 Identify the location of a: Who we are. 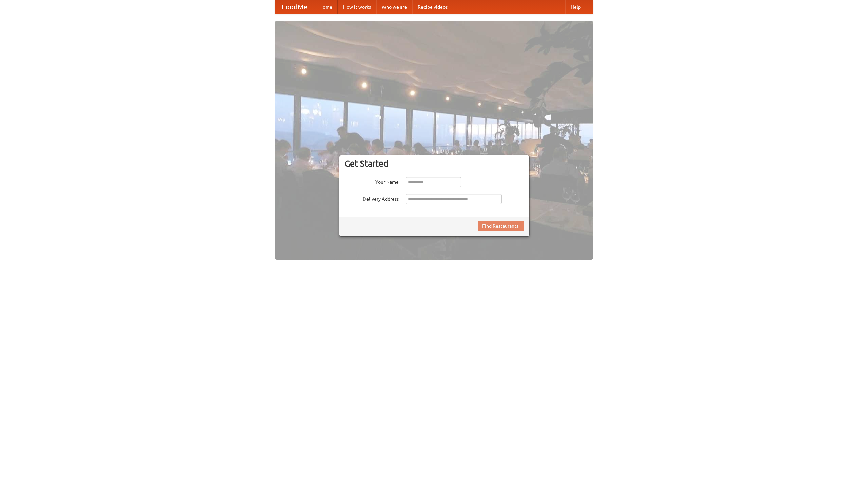
(394, 7).